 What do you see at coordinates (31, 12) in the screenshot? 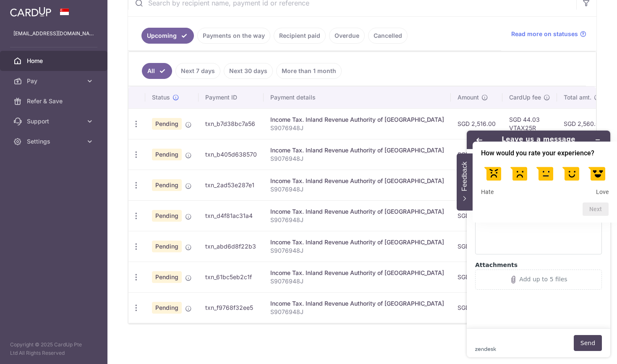
I see `img: CardUp` at bounding box center [31, 12].